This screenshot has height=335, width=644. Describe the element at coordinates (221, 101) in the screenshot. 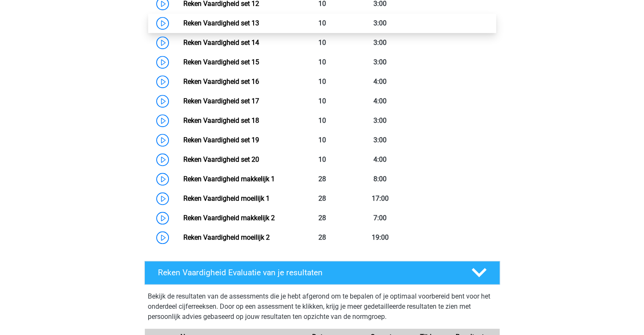

I see `a: Reken Vaardigheid set 17` at that location.